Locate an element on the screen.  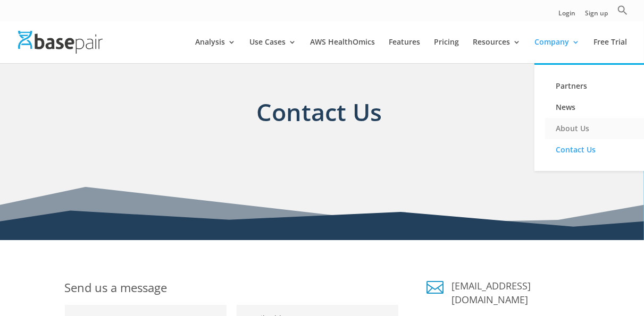
a: Search Icon Link is located at coordinates (623, 13).